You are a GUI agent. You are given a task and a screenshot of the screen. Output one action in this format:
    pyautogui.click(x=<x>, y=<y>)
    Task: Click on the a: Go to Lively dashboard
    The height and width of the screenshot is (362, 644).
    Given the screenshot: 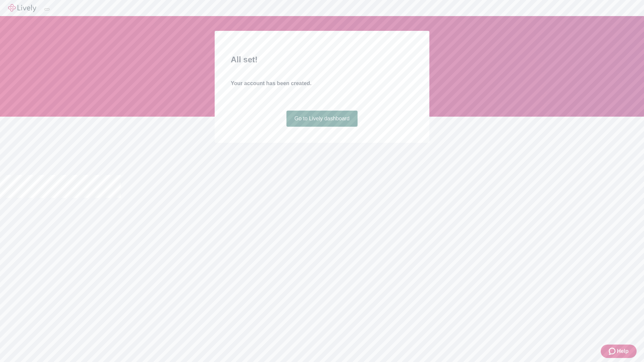 What is the action you would take?
    pyautogui.click(x=322, y=119)
    